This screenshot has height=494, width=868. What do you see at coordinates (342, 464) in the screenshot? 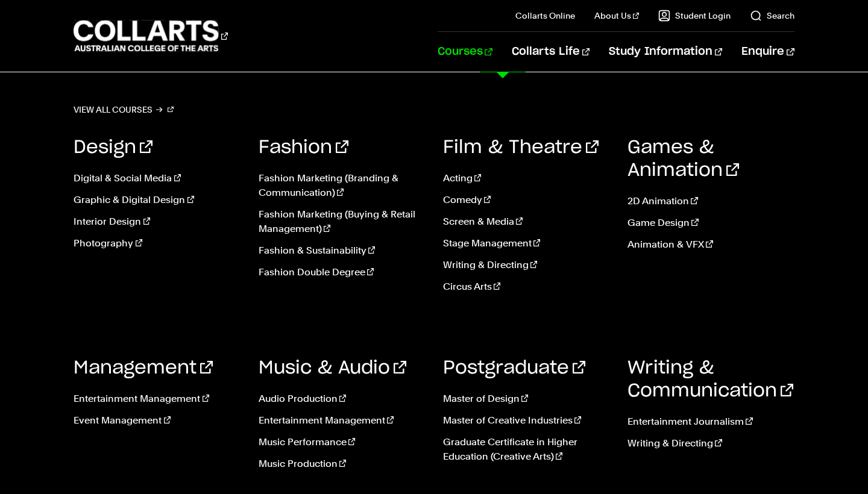
I see `a: Music Production` at bounding box center [342, 464].